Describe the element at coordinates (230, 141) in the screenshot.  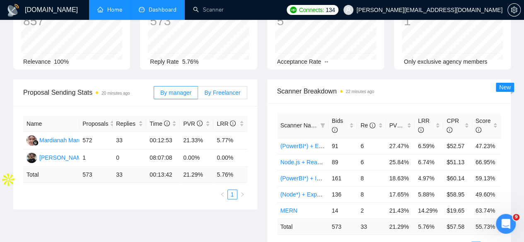
I see `td: 5.77%` at that location.